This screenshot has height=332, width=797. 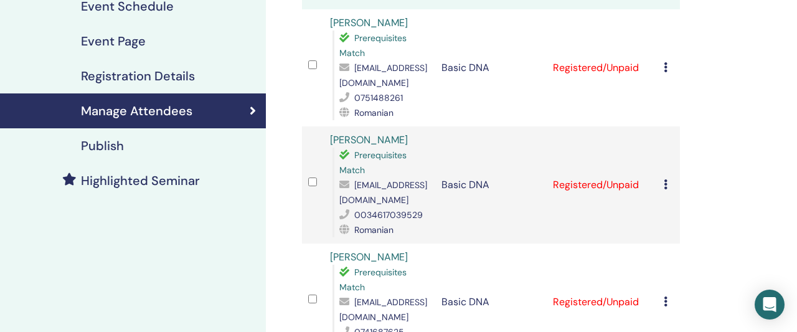 I want to click on span: 0034617039529, so click(x=388, y=215).